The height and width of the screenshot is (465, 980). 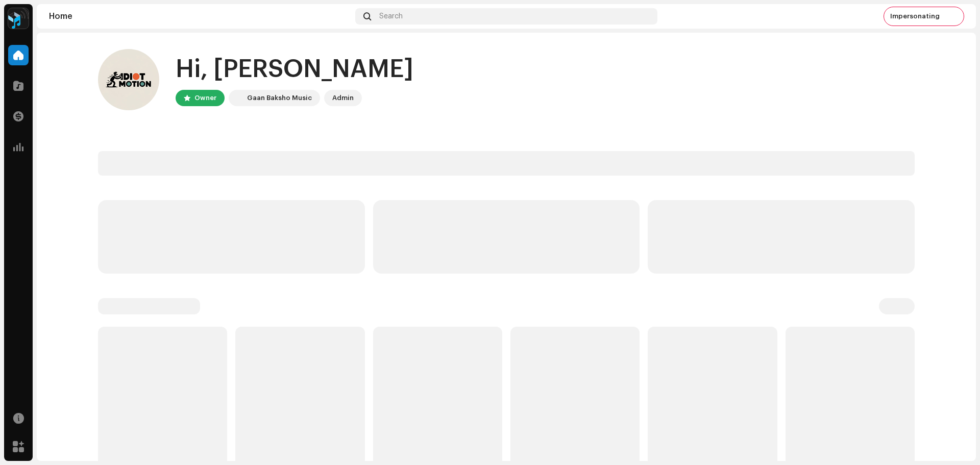 What do you see at coordinates (391, 16) in the screenshot?
I see `span: Search` at bounding box center [391, 16].